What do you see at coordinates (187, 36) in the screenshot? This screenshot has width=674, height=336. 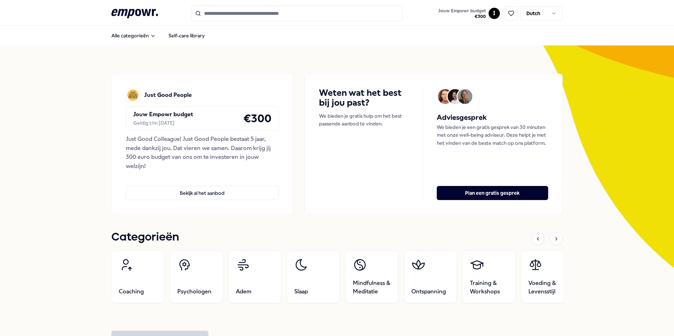 I see `a: Self-care library` at bounding box center [187, 36].